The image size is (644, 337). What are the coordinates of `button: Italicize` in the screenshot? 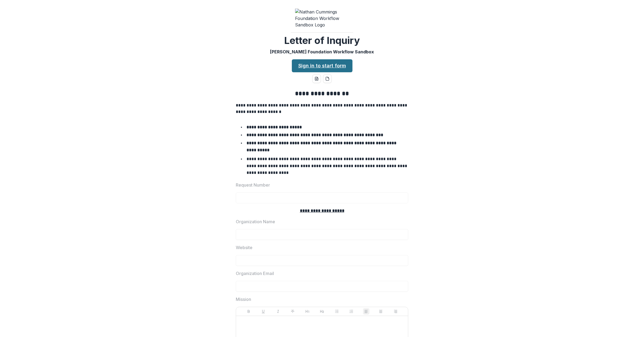 It's located at (278, 311).